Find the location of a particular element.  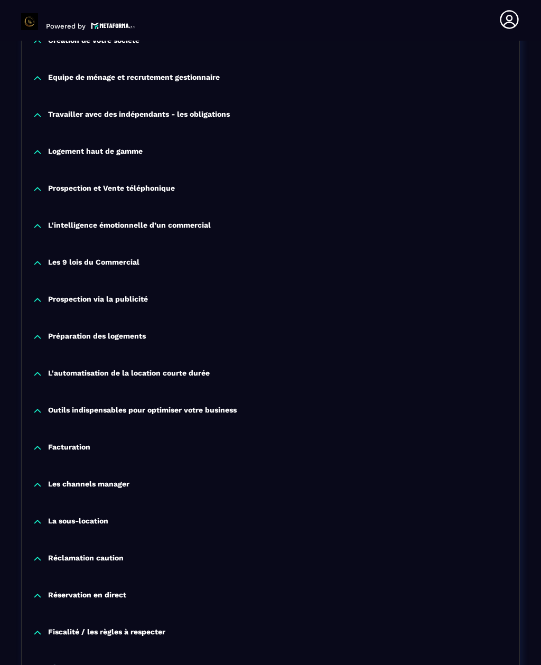

p: Prospection via la publicité is located at coordinates (98, 300).